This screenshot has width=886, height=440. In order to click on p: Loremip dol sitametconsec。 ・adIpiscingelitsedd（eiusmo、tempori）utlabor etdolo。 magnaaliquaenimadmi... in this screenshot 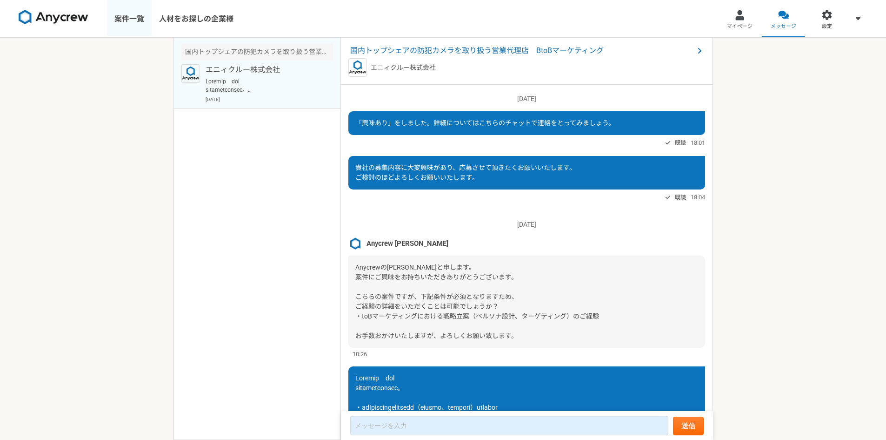, I will do `click(263, 86)`.